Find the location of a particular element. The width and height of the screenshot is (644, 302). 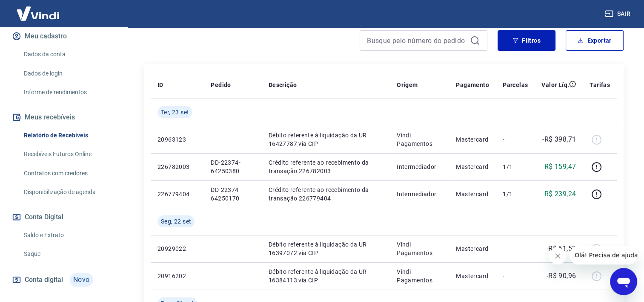

a: Dados da conta is located at coordinates (69, 54).